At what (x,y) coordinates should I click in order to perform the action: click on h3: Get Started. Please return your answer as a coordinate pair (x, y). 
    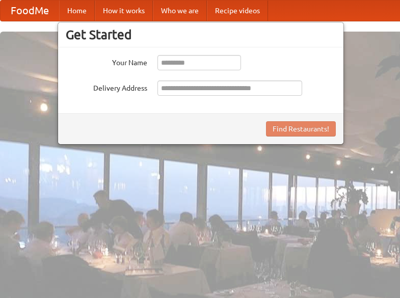
    Looking at the image, I should click on (201, 35).